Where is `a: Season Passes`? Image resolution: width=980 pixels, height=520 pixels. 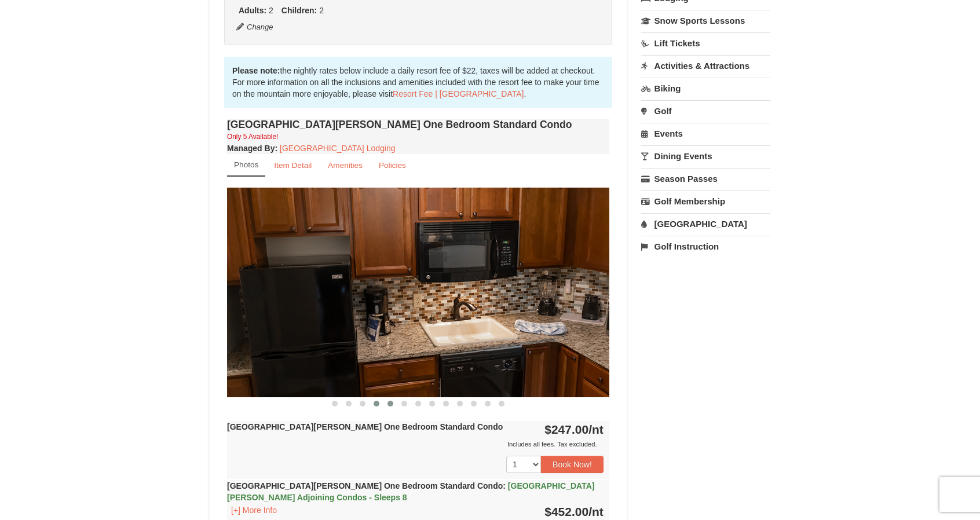 a: Season Passes is located at coordinates (705, 178).